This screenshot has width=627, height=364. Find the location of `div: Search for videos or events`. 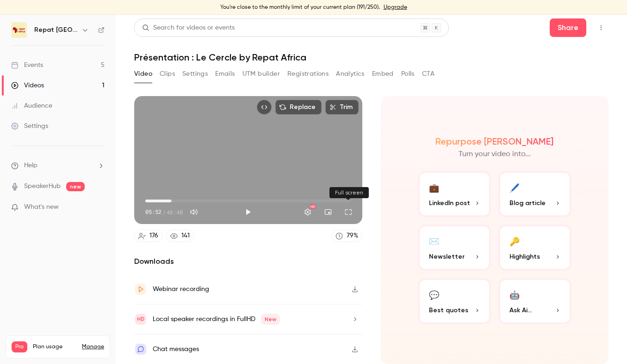

div: Search for videos or events is located at coordinates (188, 27).